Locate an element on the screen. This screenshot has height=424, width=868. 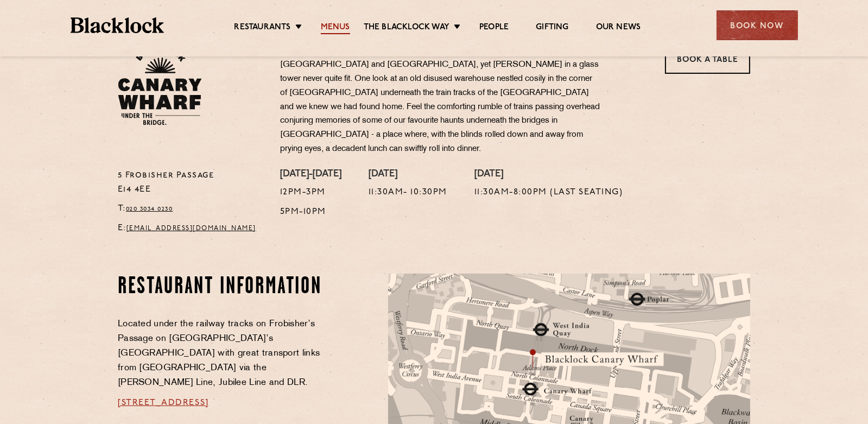
p: 5pm-10pm is located at coordinates (311, 212).